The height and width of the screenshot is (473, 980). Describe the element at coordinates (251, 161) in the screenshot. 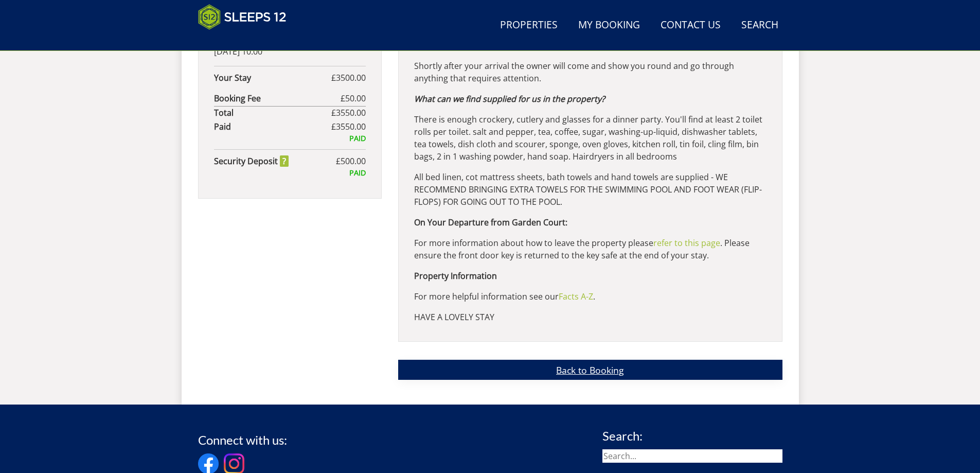

I see `strong: Security Deposit` at that location.